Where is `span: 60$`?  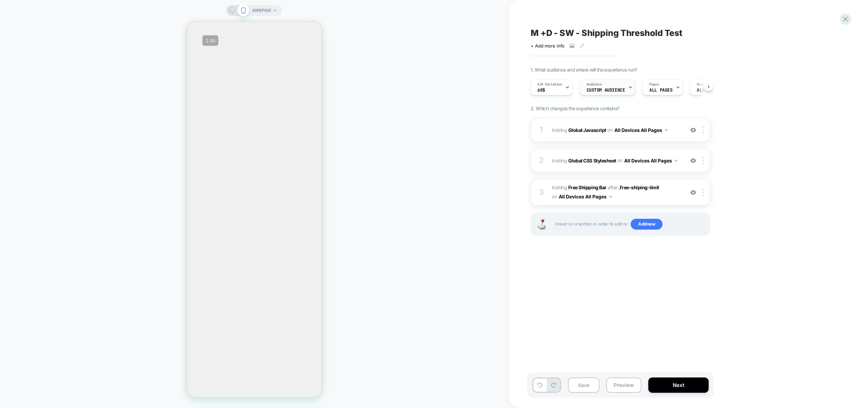
span: 60$ is located at coordinates (541, 90).